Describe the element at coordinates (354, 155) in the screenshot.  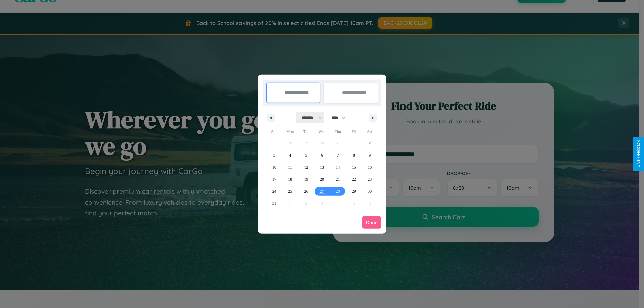
I see `span: 8` at that location.